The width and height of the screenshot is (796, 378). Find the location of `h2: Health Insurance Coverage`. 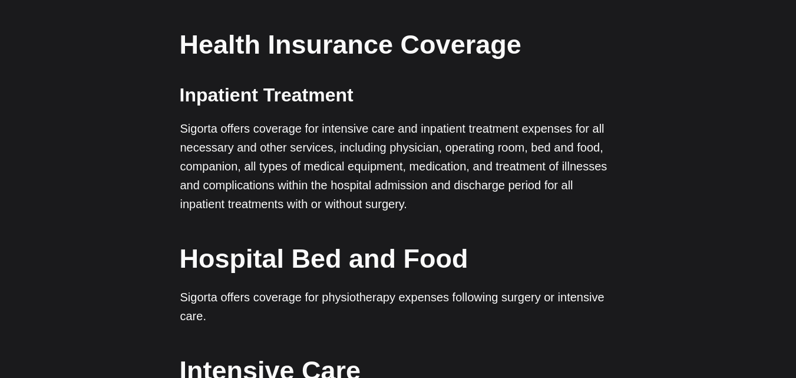

h2: Health Insurance Coverage is located at coordinates (398, 44).